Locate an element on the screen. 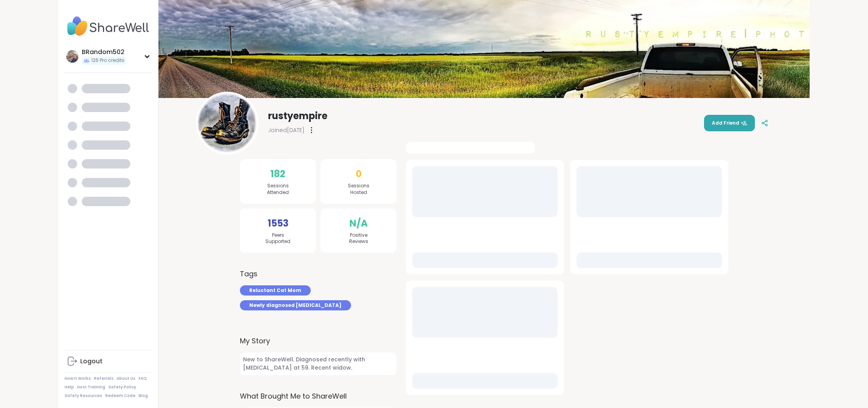 This screenshot has height=408, width=868. span: 0 is located at coordinates (358, 174).